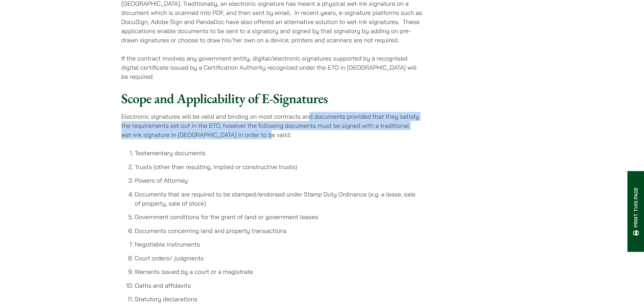 Image resolution: width=644 pixels, height=308 pixels. Describe the element at coordinates (279, 244) in the screenshot. I see `li: Negotiable instruments` at that location.